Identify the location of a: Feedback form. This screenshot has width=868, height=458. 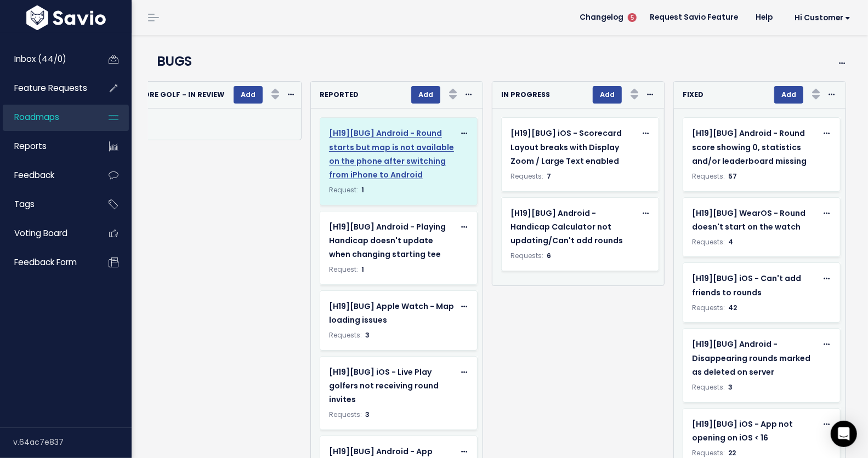
(47, 263).